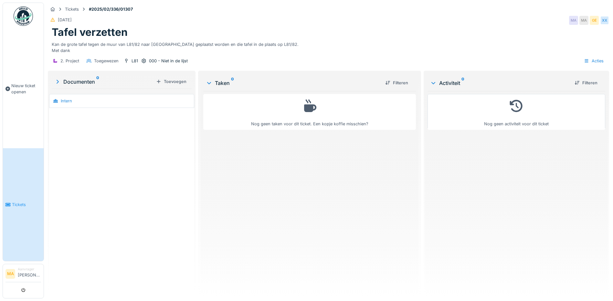 This screenshot has width=613, height=301. What do you see at coordinates (70, 61) in the screenshot?
I see `div: 2. Project` at bounding box center [70, 61].